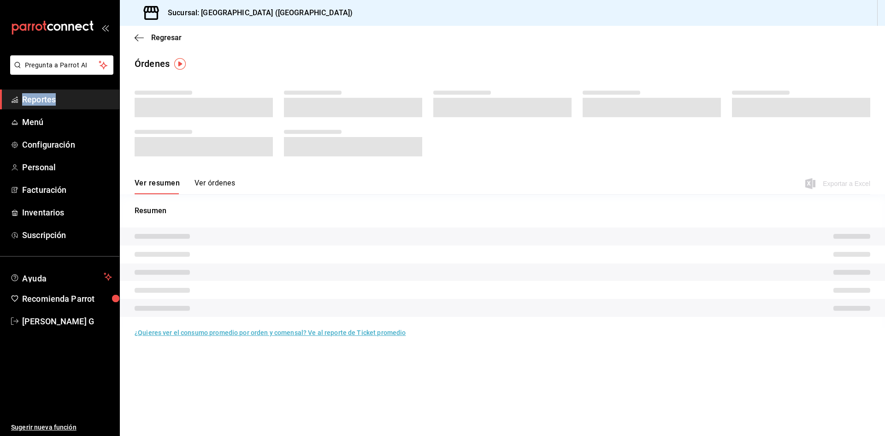 This screenshot has width=885, height=436. I want to click on div: navigation tabs, so click(185, 186).